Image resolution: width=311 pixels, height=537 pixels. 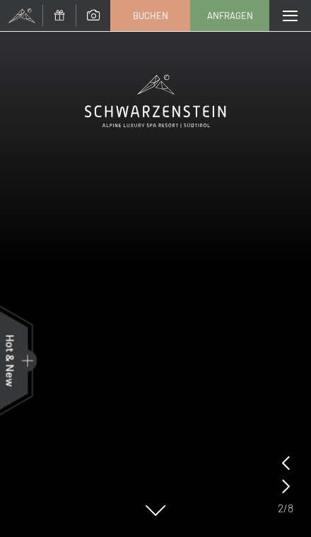 What do you see at coordinates (230, 16) in the screenshot?
I see `a: Anfragen` at bounding box center [230, 16].